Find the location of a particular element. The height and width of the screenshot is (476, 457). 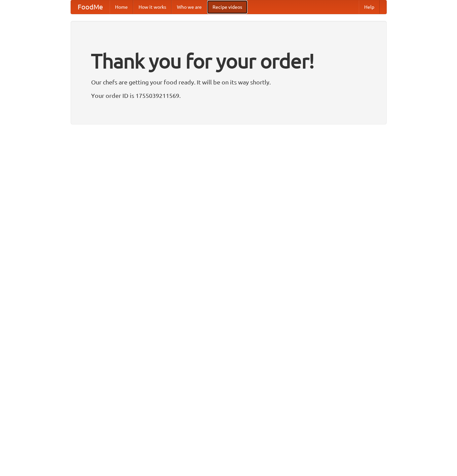

a: Who we are is located at coordinates (189, 7).